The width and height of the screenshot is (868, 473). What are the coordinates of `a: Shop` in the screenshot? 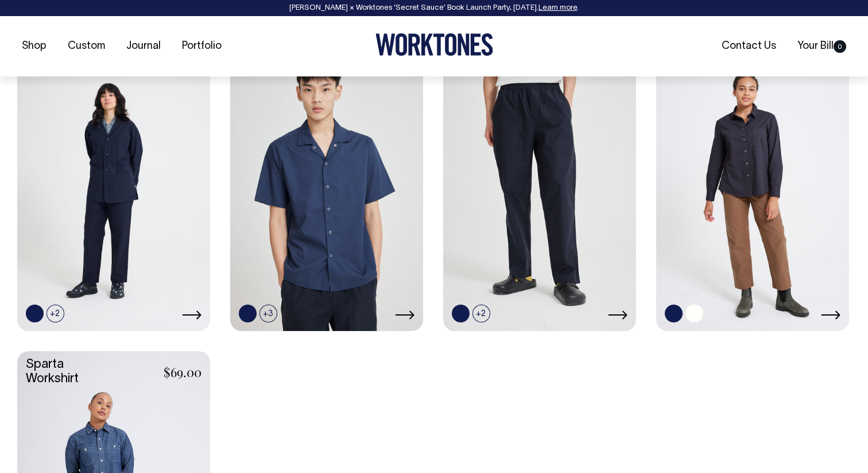 It's located at (34, 46).